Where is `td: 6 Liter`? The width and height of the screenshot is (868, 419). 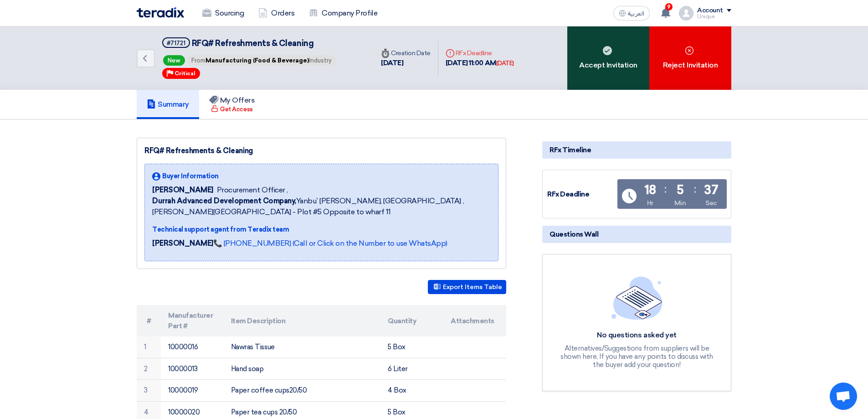 td: 6 Liter is located at coordinates (412, 369).